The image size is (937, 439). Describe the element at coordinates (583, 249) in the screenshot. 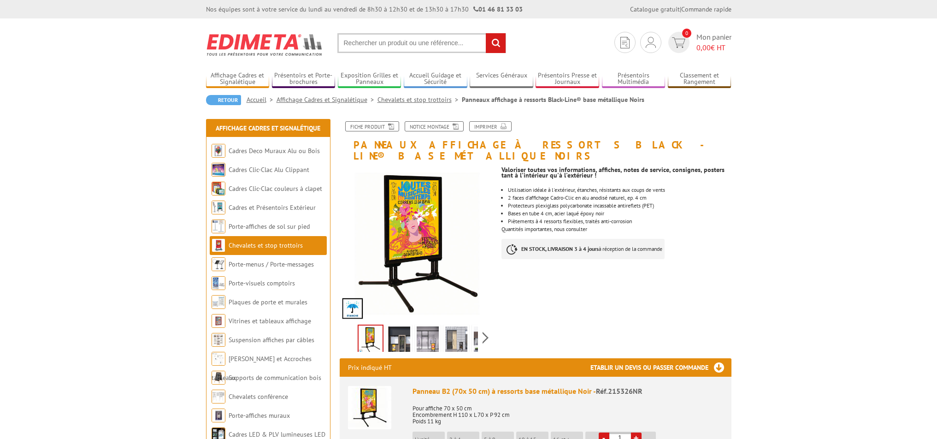

I see `p: à réception de la commande` at that location.